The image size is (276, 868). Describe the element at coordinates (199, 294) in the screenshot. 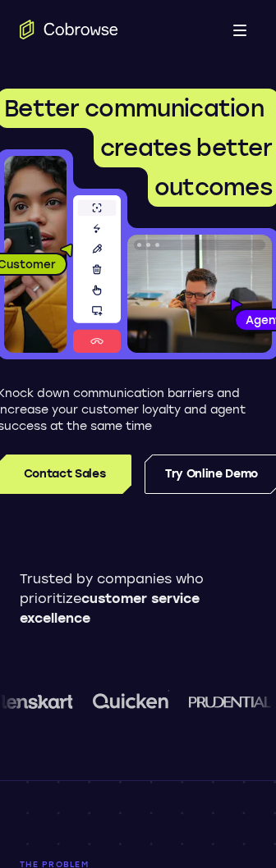

I see `img: A customer support agent talking on the phone` at that location.